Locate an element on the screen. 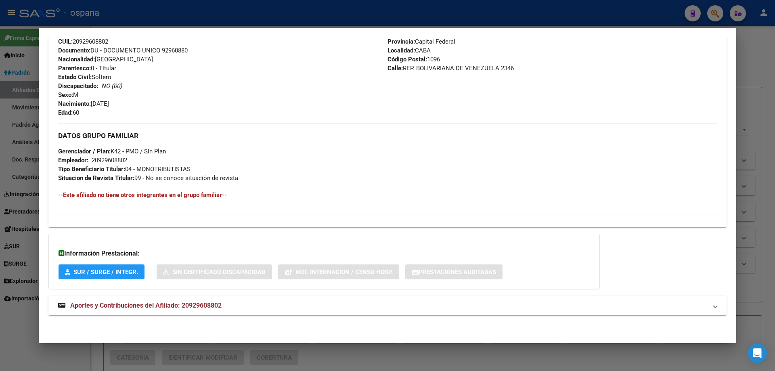 This screenshot has height=371, width=775. span: 1096 is located at coordinates (413, 59).